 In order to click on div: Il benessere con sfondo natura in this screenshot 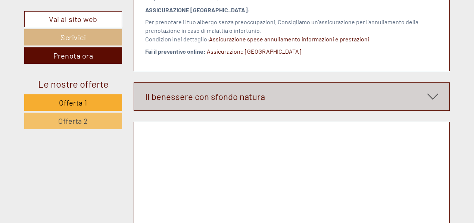, I will do `click(292, 97)`.